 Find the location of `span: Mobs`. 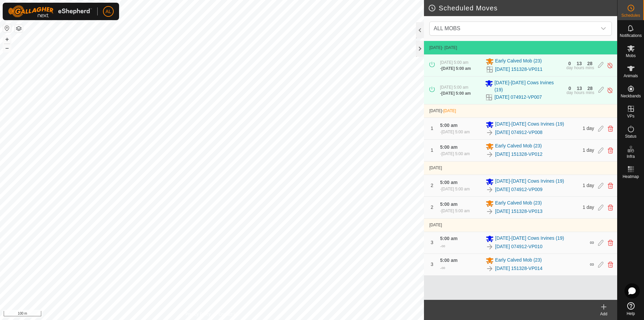

span: Mobs is located at coordinates (631, 56).